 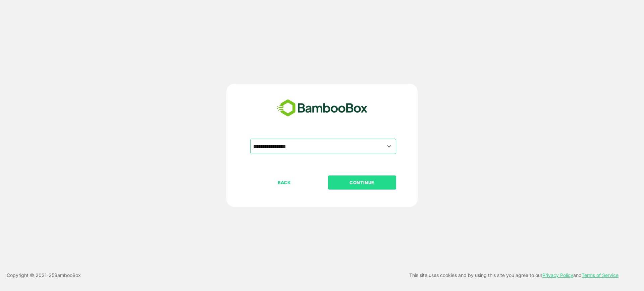 I want to click on a: Privacy Policy, so click(x=558, y=275).